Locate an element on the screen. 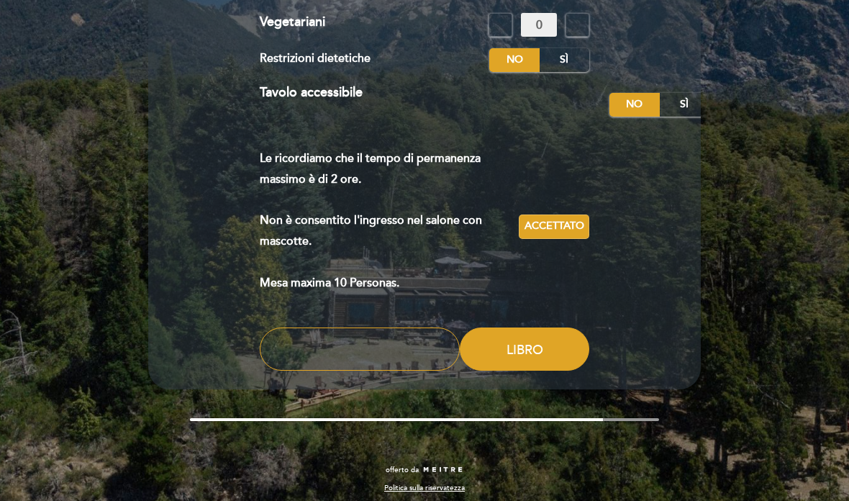 Image resolution: width=849 pixels, height=501 pixels. font: Tavolo accessibile is located at coordinates (311, 92).